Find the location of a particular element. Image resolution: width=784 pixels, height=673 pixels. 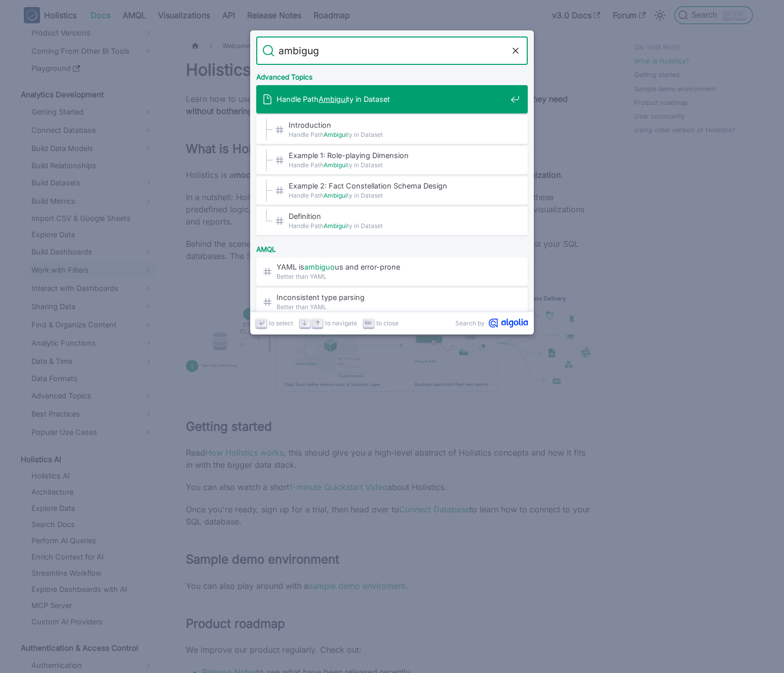

a: Definition​Handle PathAmbiguity in Dataset is located at coordinates (392, 221).